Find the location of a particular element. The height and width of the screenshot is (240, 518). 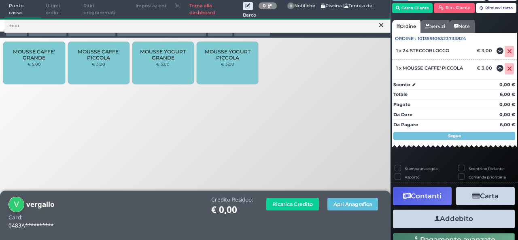

span: 0 is located at coordinates (291, 6).